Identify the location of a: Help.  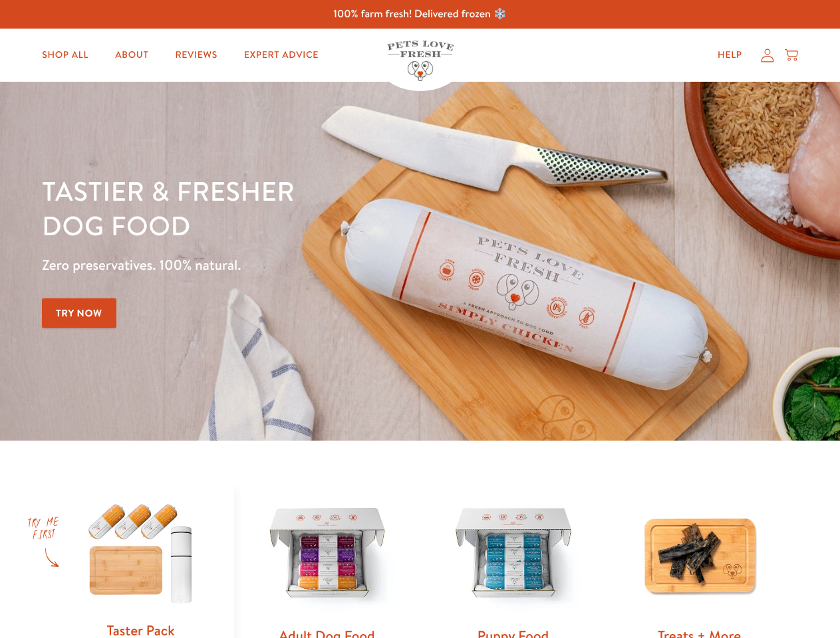
(730, 56).